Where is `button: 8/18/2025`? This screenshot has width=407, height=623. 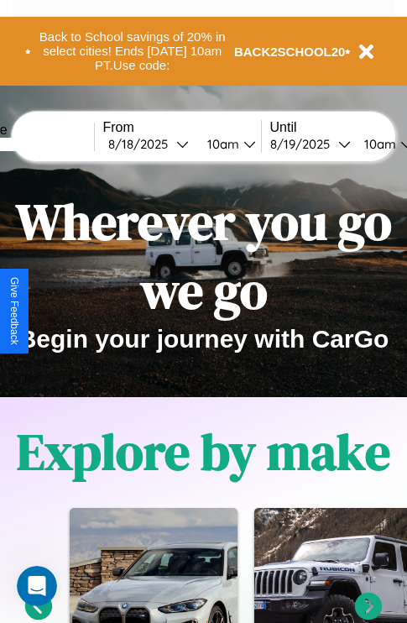 button: 8/18/2025 is located at coordinates (149, 144).